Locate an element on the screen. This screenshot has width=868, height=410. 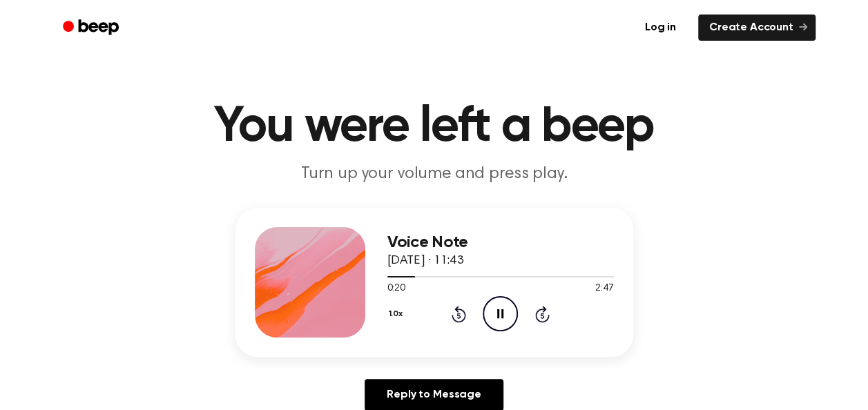
h3: Voice Note is located at coordinates (501, 242).